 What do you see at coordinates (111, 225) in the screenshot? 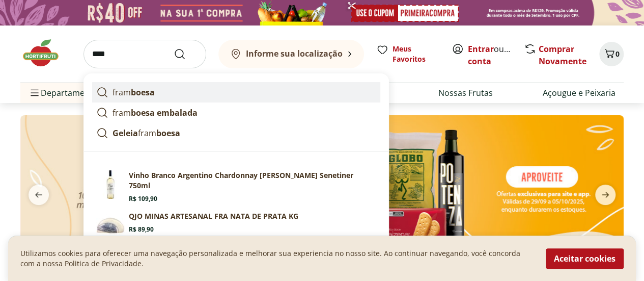
I see `img: Queijo Minas Artesanal Fracionado Nata de Prata` at bounding box center [111, 225].